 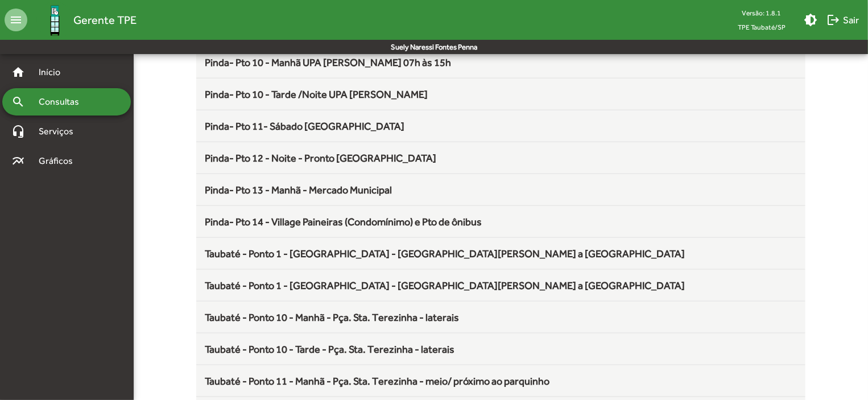 What do you see at coordinates (842, 20) in the screenshot?
I see `span: Sair` at bounding box center [842, 20].